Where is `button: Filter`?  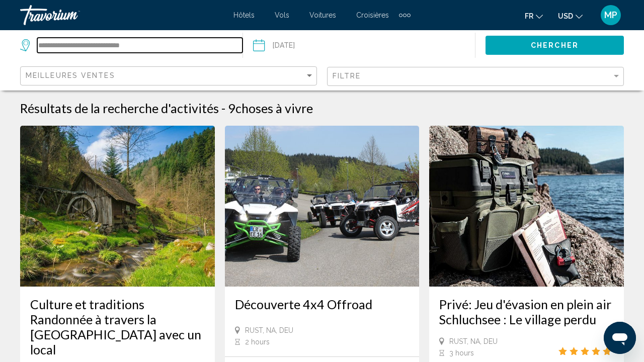
button: Filter is located at coordinates (475, 77).